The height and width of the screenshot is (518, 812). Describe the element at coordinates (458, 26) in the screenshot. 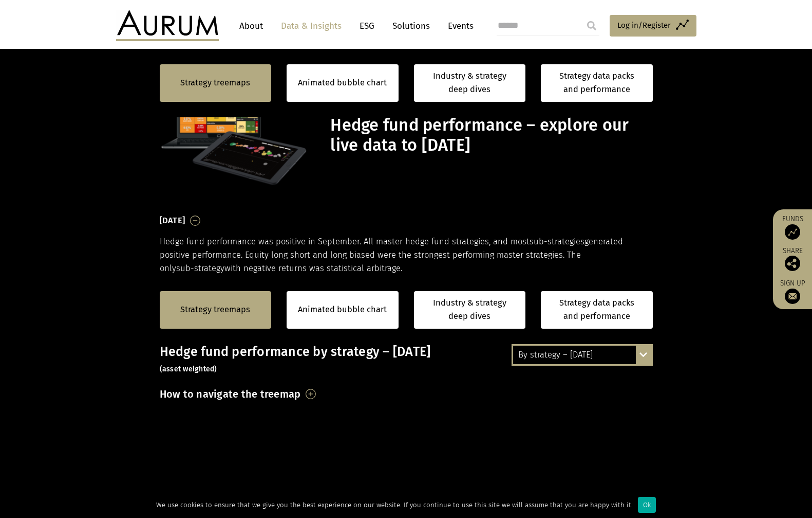

I see `a: Events` at that location.